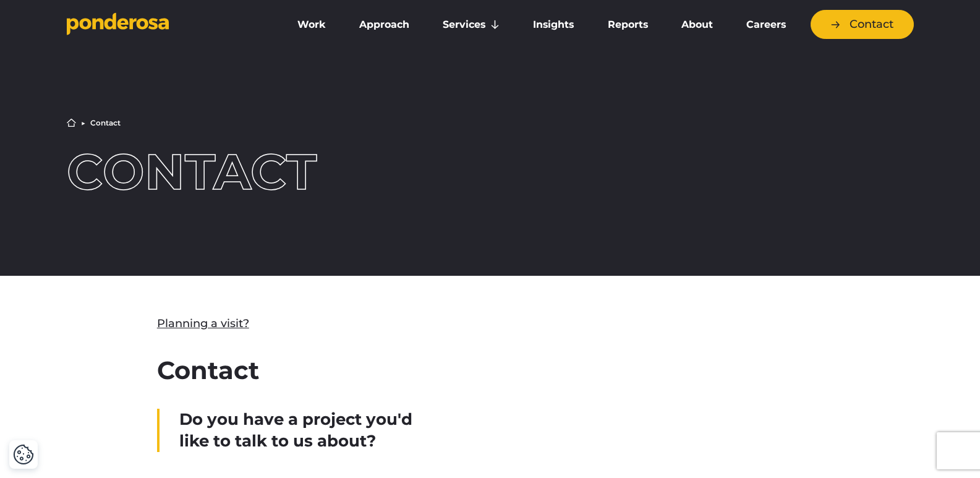 The image size is (980, 478). Describe the element at coordinates (166, 25) in the screenshot. I see `a: Go to homepage` at that location.